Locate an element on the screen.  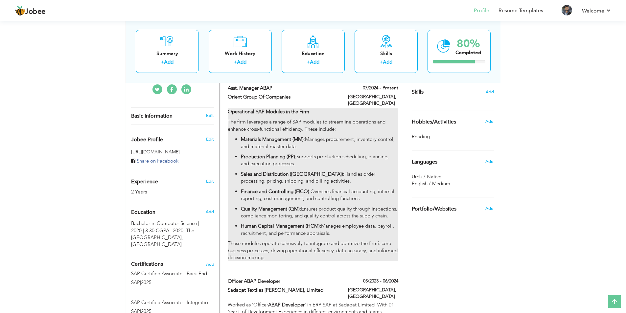
label: Officer ABAP Developer is located at coordinates (283, 281).